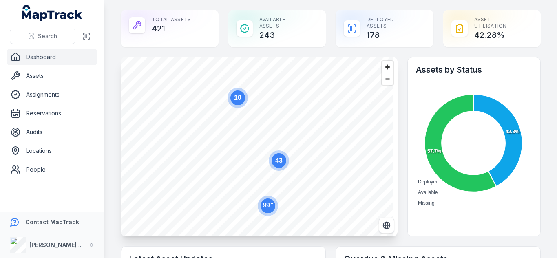  Describe the element at coordinates (387, 226) in the screenshot. I see `button: Switch to Satellite View` at that location.